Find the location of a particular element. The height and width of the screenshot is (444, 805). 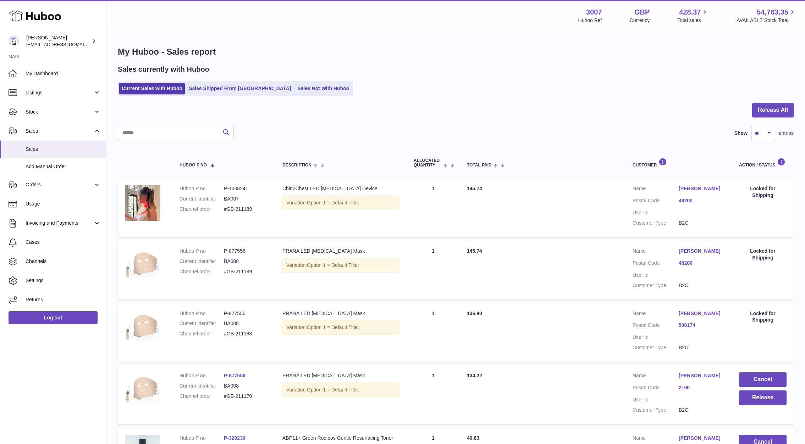

span: ALLOCATED Quantity is located at coordinates (428, 163).